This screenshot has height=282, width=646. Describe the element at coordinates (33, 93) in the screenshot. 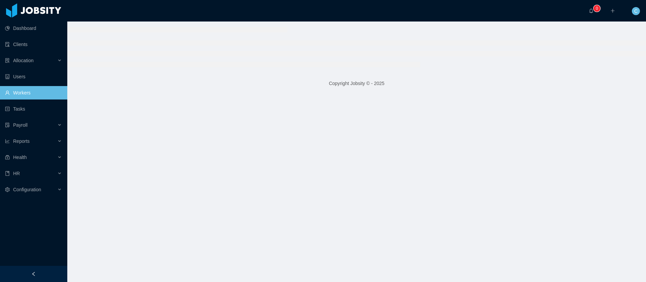

I see `a: icon: userWorkers` at that location.